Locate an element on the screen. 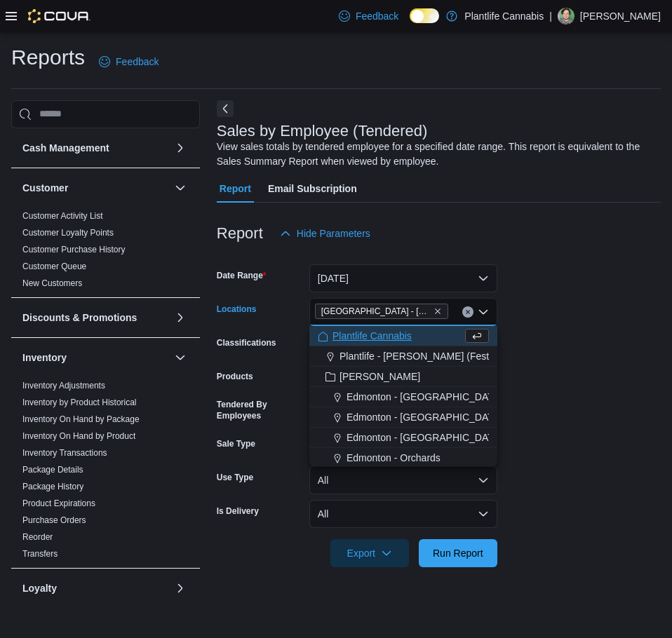 This screenshot has width=672, height=638. button: Remove Edmonton - South Common from selection in this group is located at coordinates (438, 312).